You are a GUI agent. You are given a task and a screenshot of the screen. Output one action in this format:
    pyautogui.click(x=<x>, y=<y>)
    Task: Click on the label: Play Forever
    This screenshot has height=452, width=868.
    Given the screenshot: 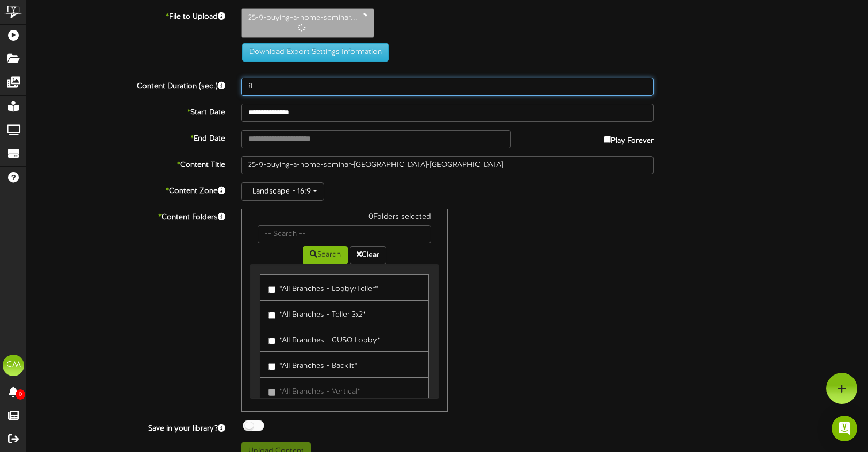 What is the action you would take?
    pyautogui.click(x=628, y=138)
    